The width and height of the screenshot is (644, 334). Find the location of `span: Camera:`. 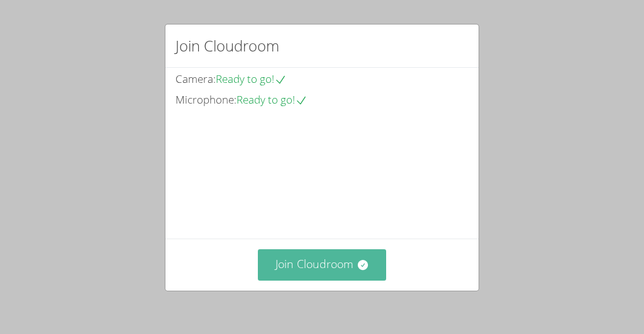

span: Camera: is located at coordinates (195, 78).